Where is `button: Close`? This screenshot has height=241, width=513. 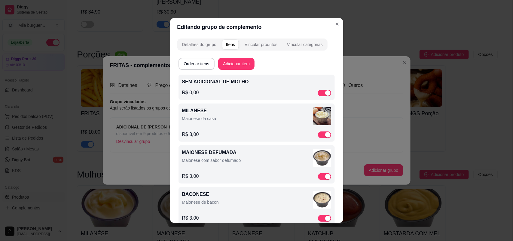
button: Close is located at coordinates (337, 24).